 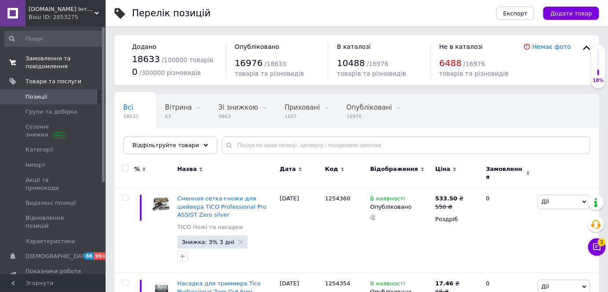 What do you see at coordinates (275, 64) in the screenshot?
I see `span: / 18633` at bounding box center [275, 64].